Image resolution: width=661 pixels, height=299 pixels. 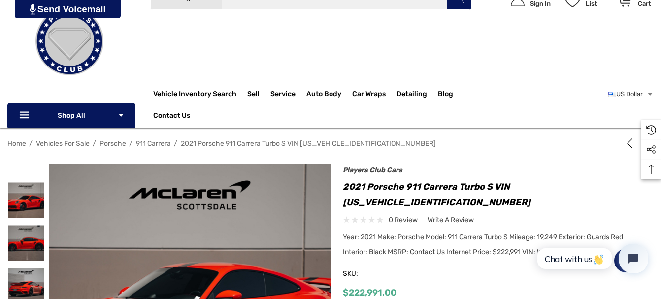 I want to click on a: Porsche, so click(x=113, y=143).